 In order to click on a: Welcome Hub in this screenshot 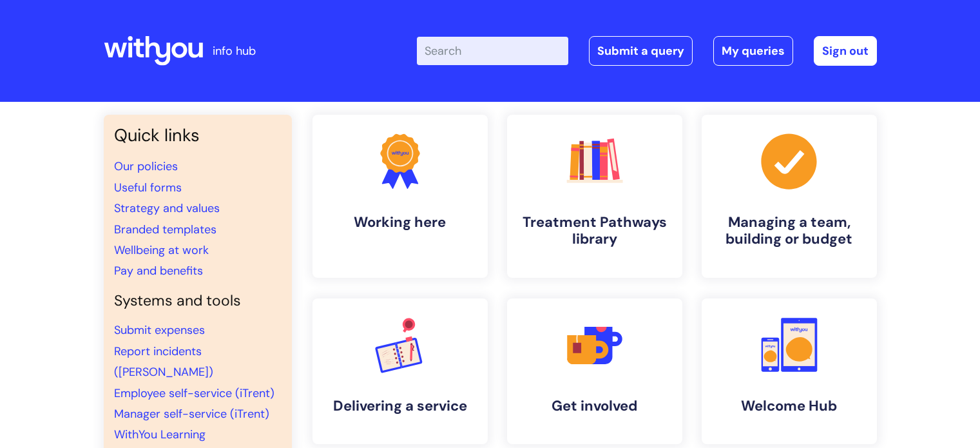, I will do `click(789, 371)`.